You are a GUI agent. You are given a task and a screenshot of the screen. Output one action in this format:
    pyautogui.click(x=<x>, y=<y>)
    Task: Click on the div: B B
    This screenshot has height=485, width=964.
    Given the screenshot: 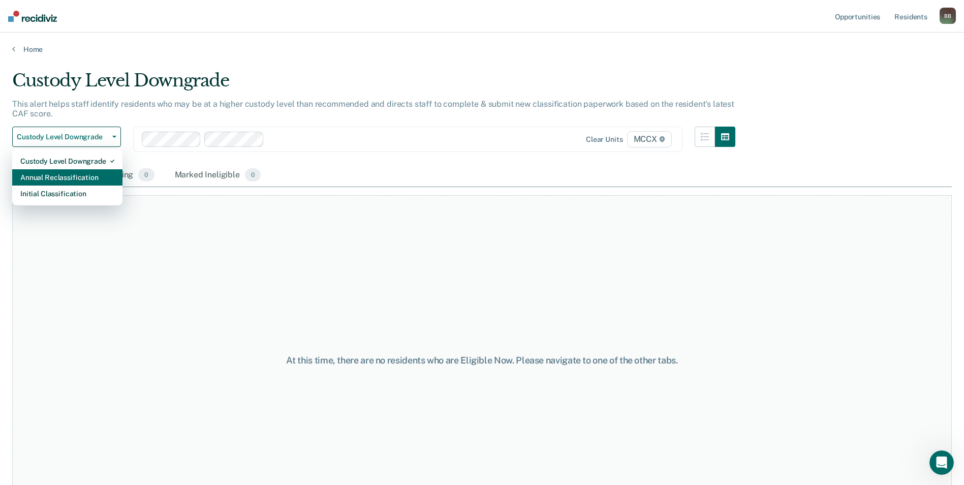 What is the action you would take?
    pyautogui.click(x=948, y=16)
    